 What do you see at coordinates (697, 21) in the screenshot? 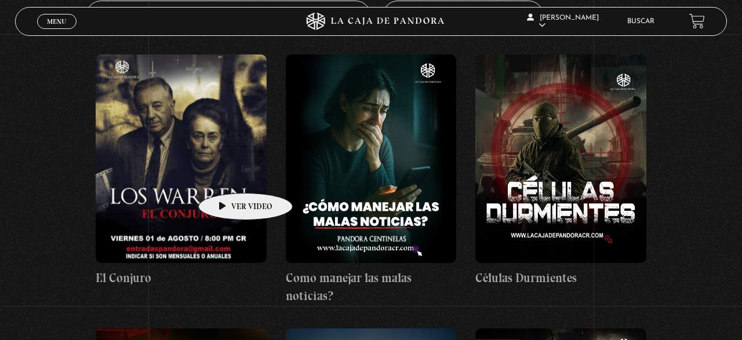
I see `a: View your shopping cart` at bounding box center [697, 21].